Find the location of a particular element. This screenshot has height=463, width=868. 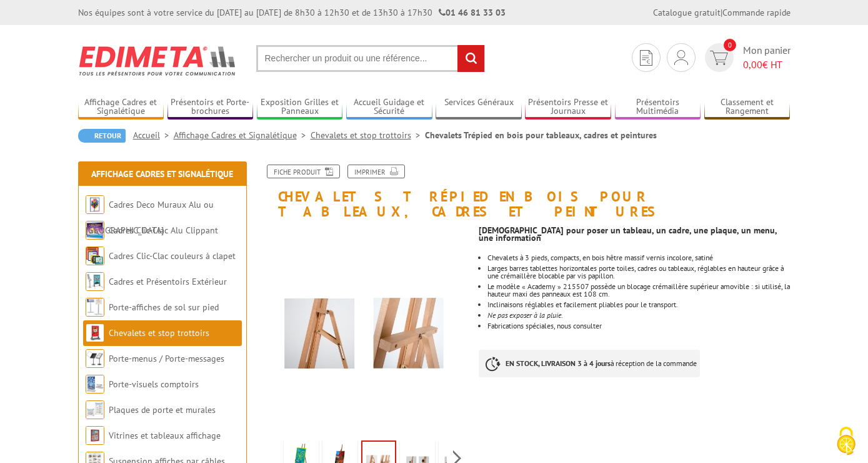

a: Présentoirs et Porte-brochures is located at coordinates (210, 107).